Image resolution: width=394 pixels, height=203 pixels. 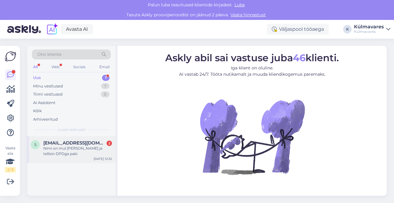 I want to click on span: s, so click(x=35, y=144).